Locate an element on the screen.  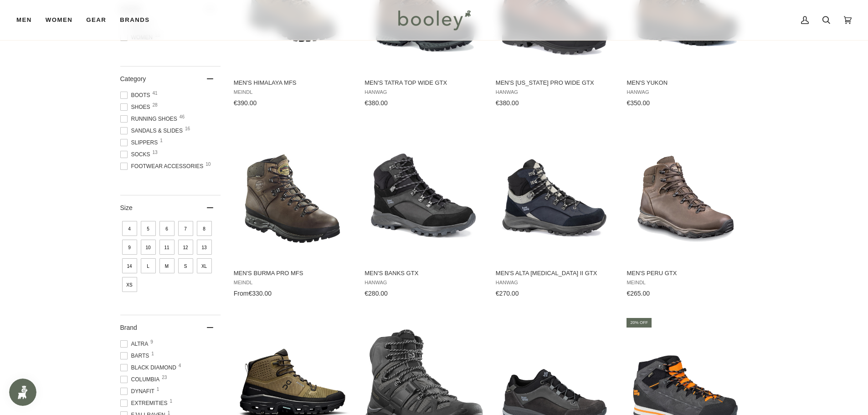
span: €350.00 is located at coordinates (638, 103).